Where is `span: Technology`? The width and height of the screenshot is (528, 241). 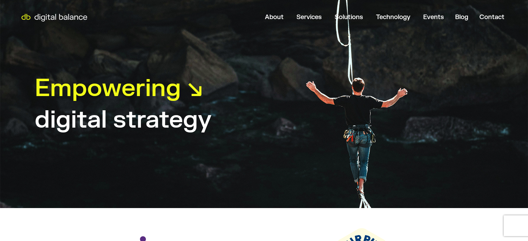 span: Technology is located at coordinates (393, 17).